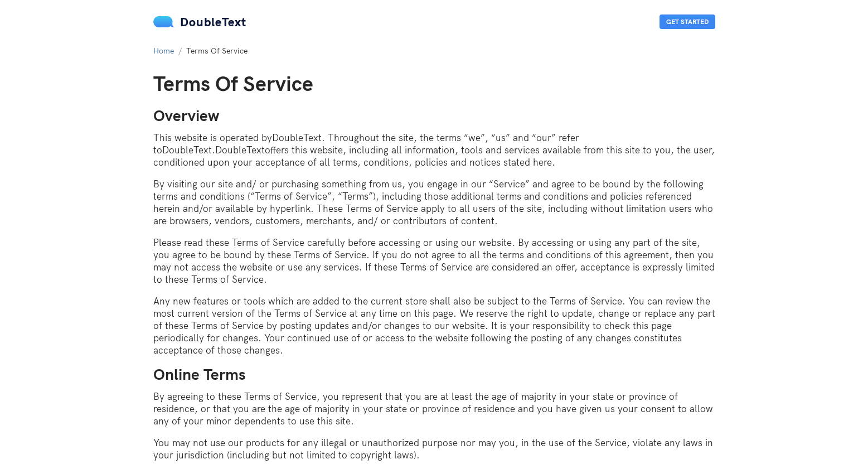 This screenshot has width=868, height=469. What do you see at coordinates (434, 115) in the screenshot?
I see `h4: Overview` at bounding box center [434, 115].